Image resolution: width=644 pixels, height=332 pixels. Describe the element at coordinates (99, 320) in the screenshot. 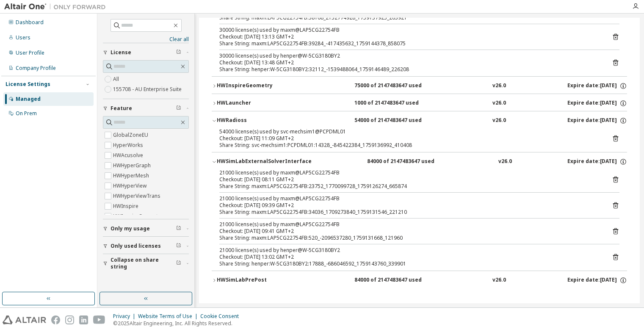

I see `img: youtube.svg` at that location.